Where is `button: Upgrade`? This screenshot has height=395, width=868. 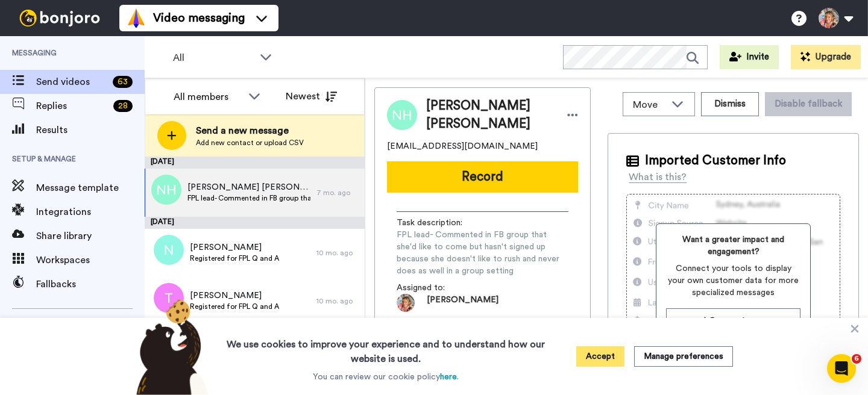 button: Upgrade is located at coordinates (826, 57).